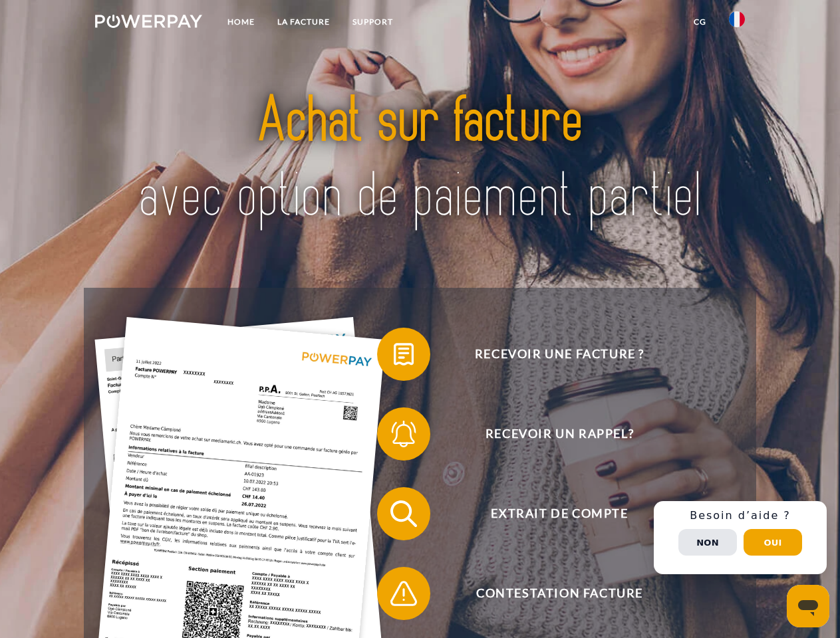  I want to click on a: Contestation Facture, so click(550, 594).